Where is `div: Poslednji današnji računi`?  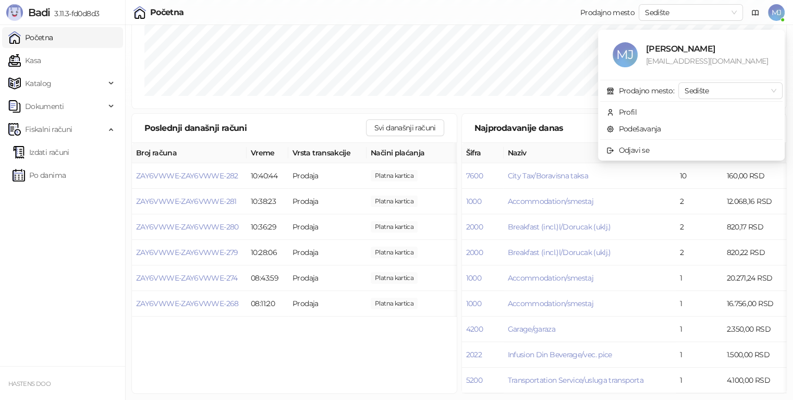
div: Poslednji današnji računi is located at coordinates (255, 128).